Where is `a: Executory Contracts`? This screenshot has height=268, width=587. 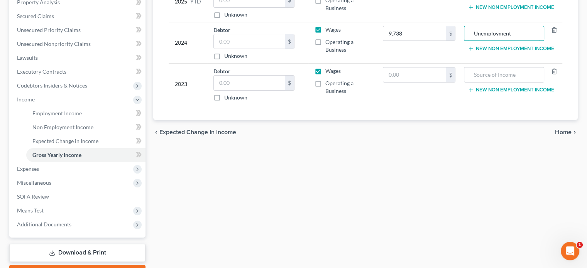 a: Executory Contracts is located at coordinates (78, 72).